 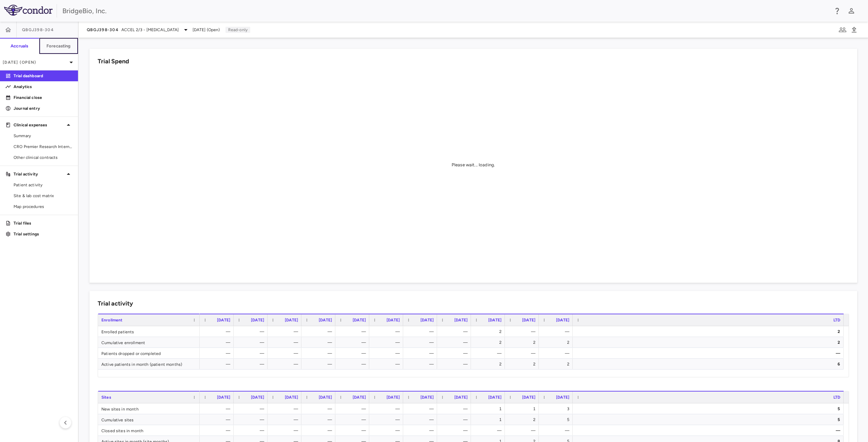 I want to click on p: Analytics, so click(x=43, y=86).